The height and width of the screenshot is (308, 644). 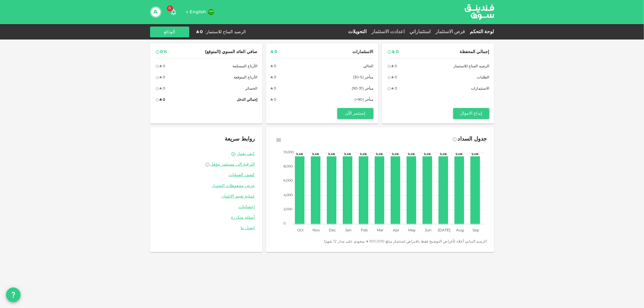 I want to click on button: question, so click(x=14, y=294).